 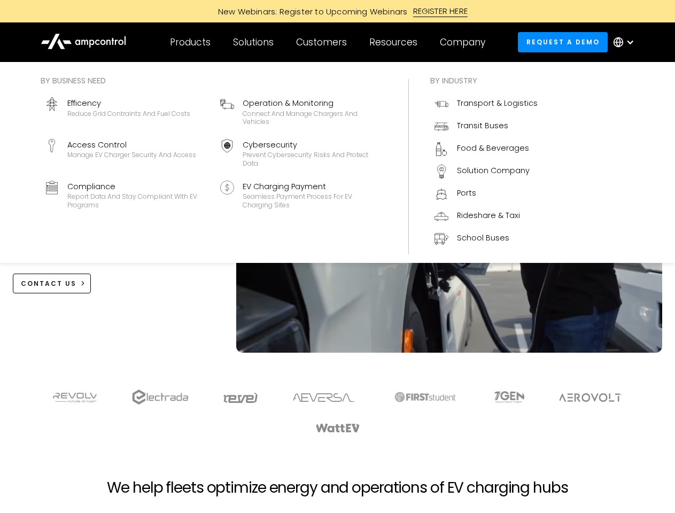 I want to click on div: Transport & Logistics, so click(x=497, y=103).